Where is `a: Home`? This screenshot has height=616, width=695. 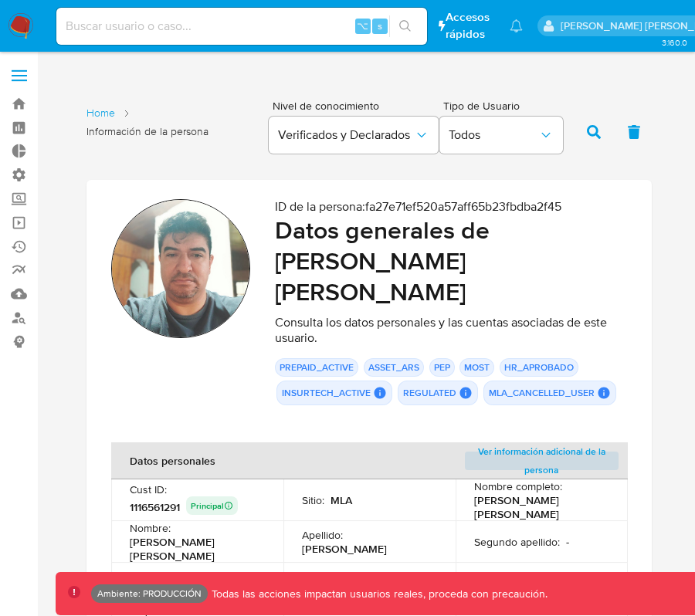
a: Home is located at coordinates (100, 113).